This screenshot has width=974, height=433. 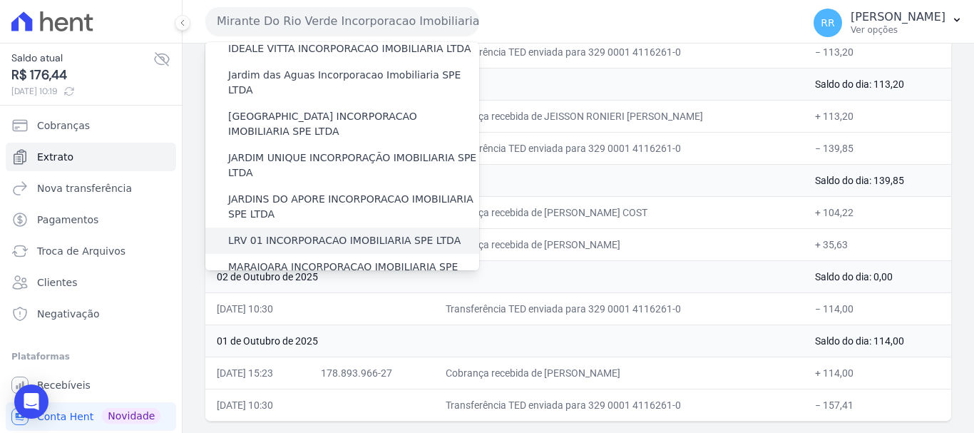 I want to click on span: Troca de Arquivos, so click(x=81, y=251).